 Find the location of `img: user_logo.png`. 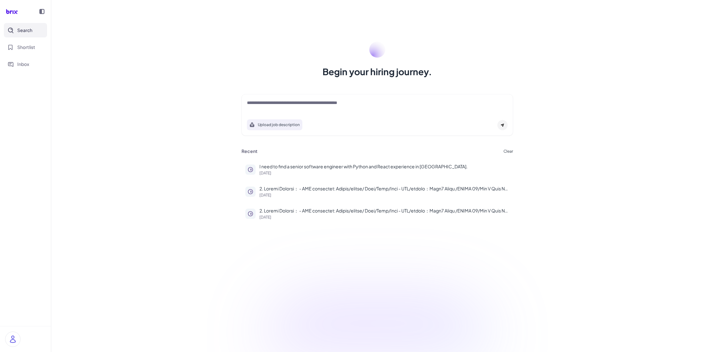

img: user_logo.png is located at coordinates (13, 340).